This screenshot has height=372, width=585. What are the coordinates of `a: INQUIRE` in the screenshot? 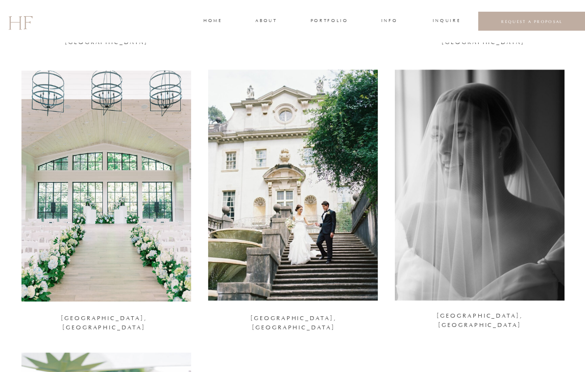 It's located at (446, 22).